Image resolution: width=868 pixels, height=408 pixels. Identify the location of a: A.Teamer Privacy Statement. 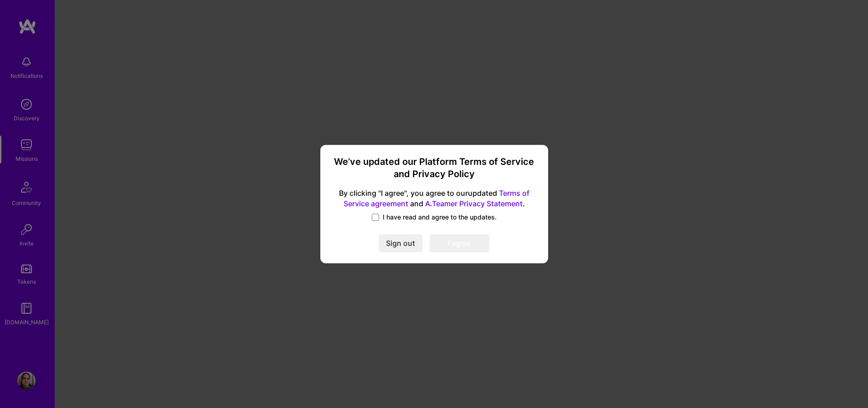
(473, 204).